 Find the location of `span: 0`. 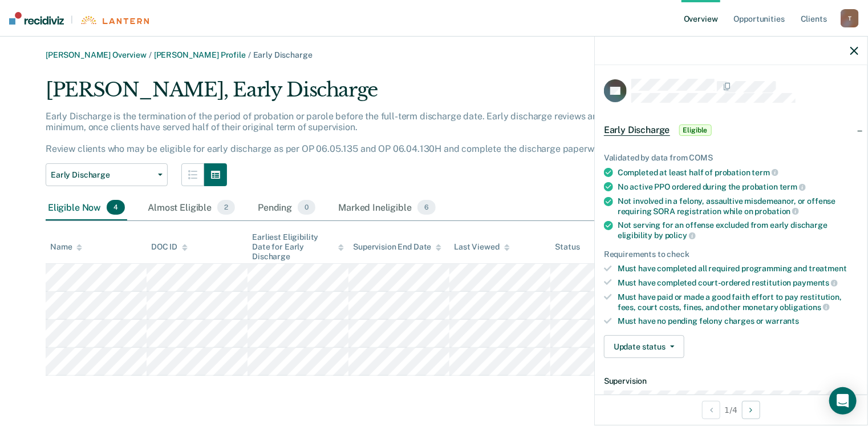

span: 0 is located at coordinates (306, 207).